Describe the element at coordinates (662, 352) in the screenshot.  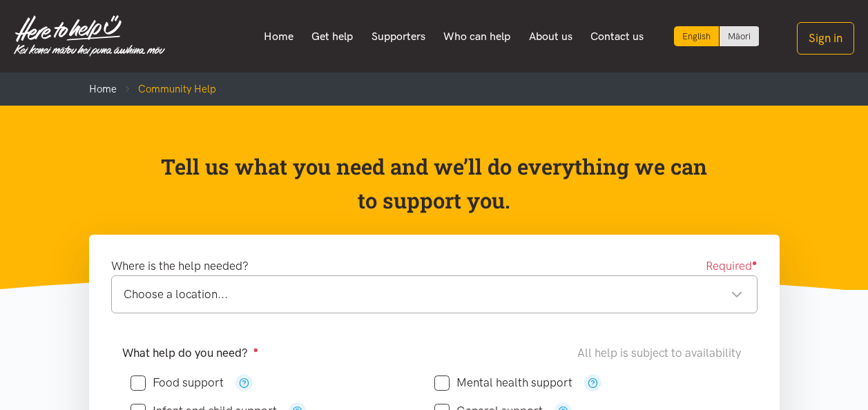
I see `div: All help is subject to availability` at that location.